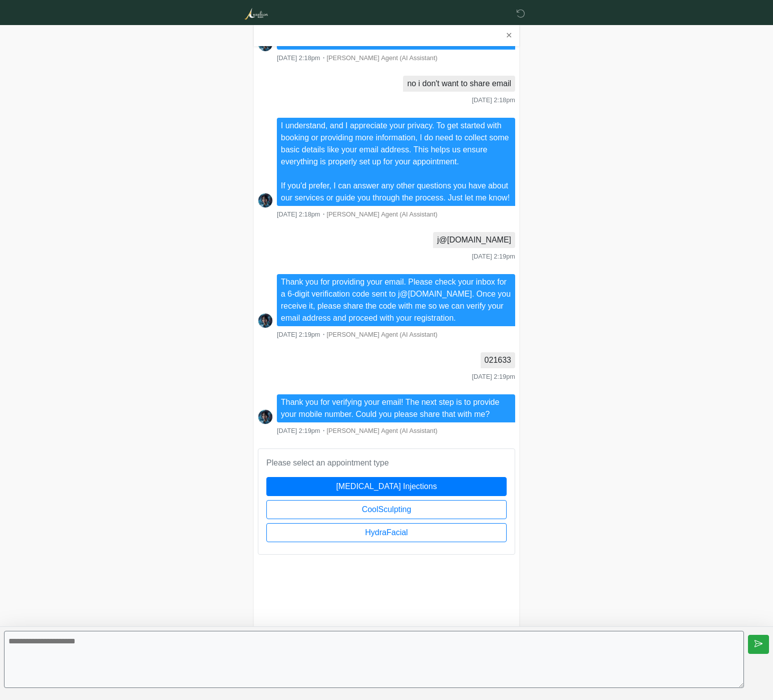  Describe the element at coordinates (396, 162) in the screenshot. I see `li: I understand, and I appreciate your privacy. To get started with booking or providing more inform...` at that location.